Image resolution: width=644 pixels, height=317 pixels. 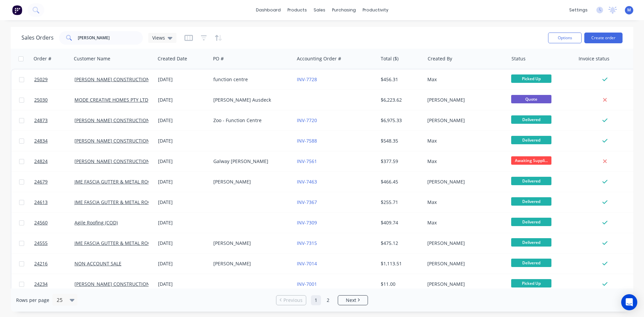 What do you see at coordinates (98, 264) in the screenshot?
I see `a: NON ACCOUNT SALE` at bounding box center [98, 264].